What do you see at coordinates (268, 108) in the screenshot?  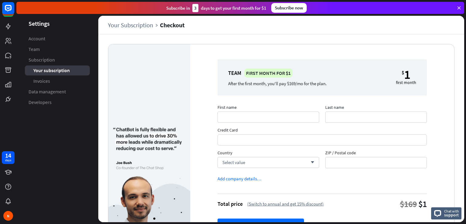 I see `span: First name` at bounding box center [268, 108].